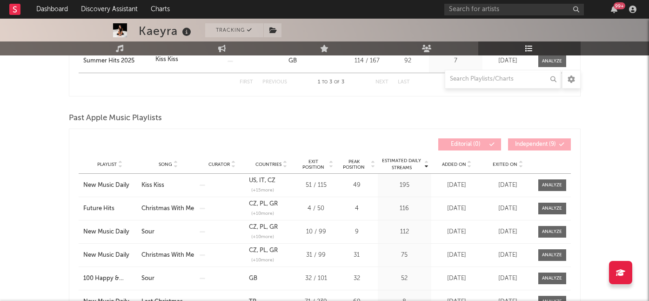  What do you see at coordinates (404, 232) in the screenshot?
I see `div: 112` at bounding box center [404, 232].